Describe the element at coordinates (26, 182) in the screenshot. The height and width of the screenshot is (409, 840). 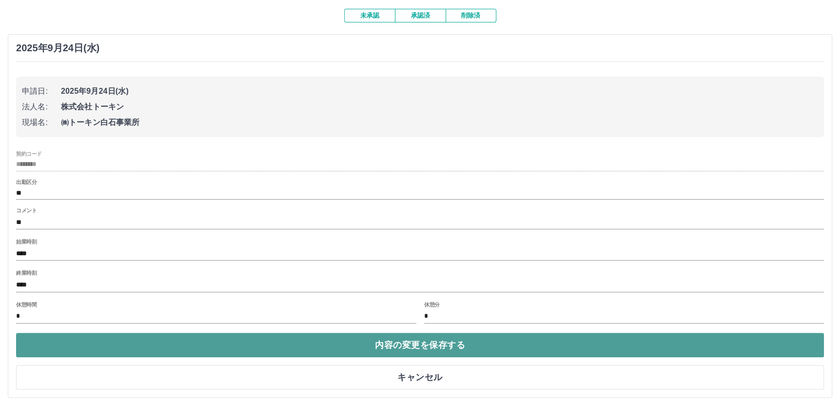
I see `label: 出勤区分` at that location.